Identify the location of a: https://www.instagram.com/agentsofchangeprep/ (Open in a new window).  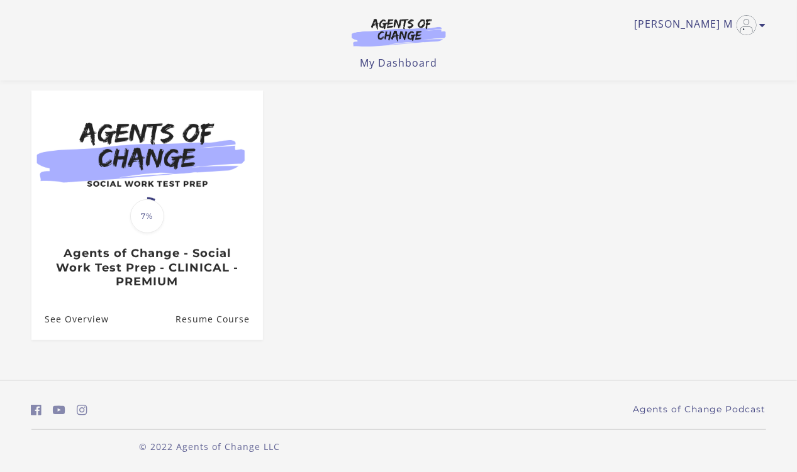
(82, 410).